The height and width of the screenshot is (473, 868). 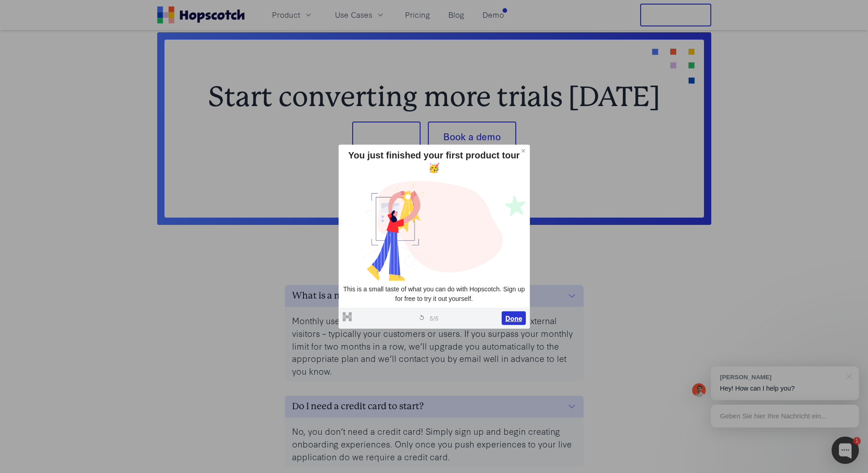 I want to click on a: Free Trial, so click(x=675, y=15).